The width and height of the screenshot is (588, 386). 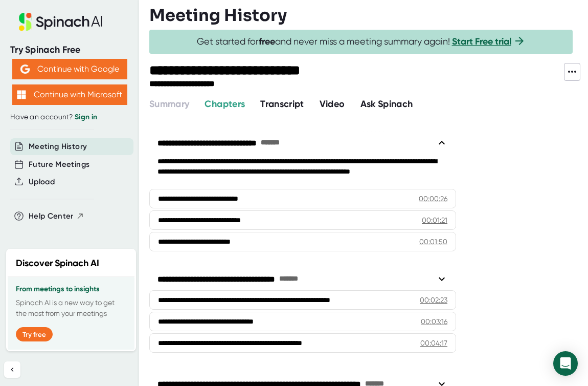 I want to click on h3: Meeting History, so click(x=218, y=15).